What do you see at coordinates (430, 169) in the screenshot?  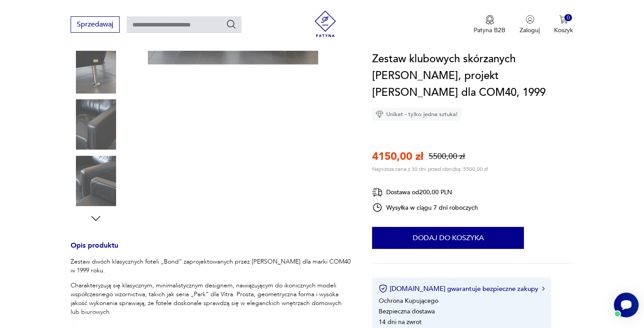 I see `p: Najniższa cena z 30 dni przed obniżką: 5500,00 zł` at bounding box center [430, 169].